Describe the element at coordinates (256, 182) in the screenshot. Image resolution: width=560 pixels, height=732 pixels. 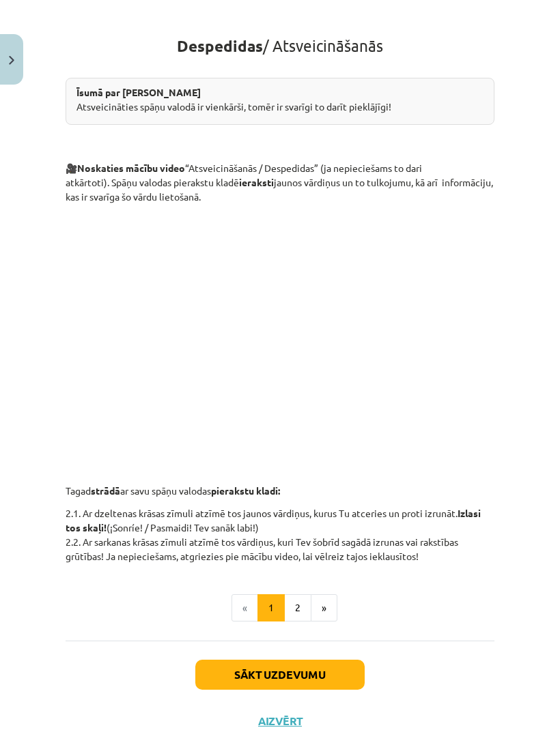
I see `strong: ieraksti` at that location.